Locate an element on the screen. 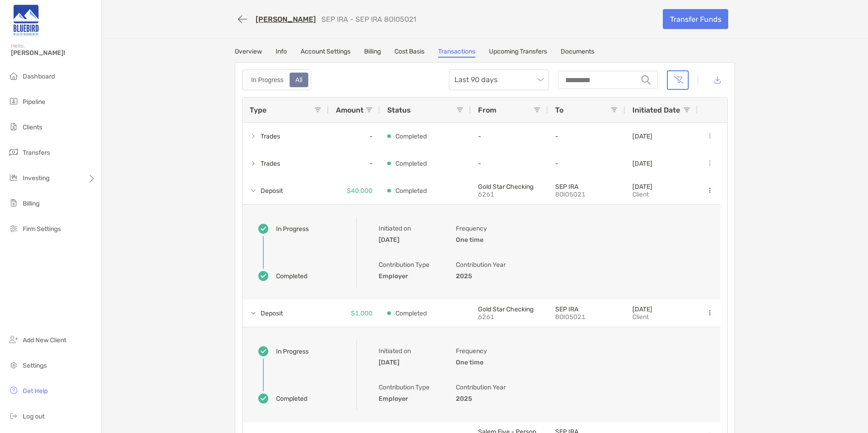 This screenshot has width=868, height=433. img: pipeline icon is located at coordinates (14, 101).